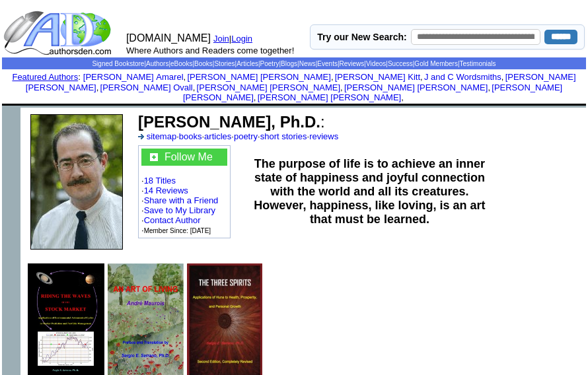  What do you see at coordinates (478, 63) in the screenshot?
I see `a: Testimonials` at bounding box center [478, 63].